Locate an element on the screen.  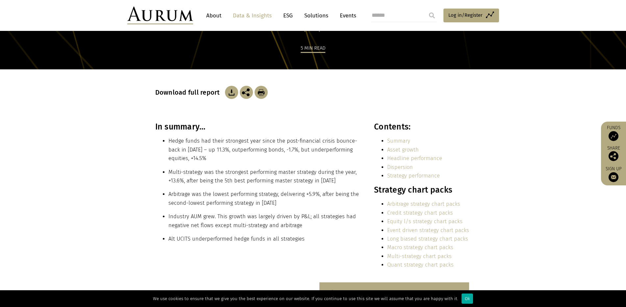
a: Funds is located at coordinates (613, 133).